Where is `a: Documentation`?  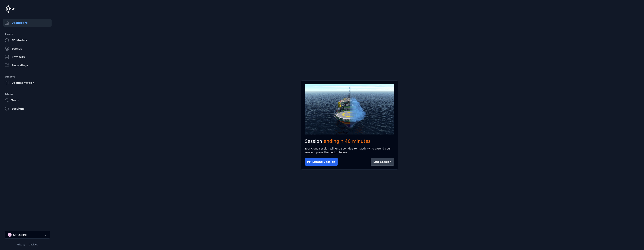 a: Documentation is located at coordinates (27, 83).